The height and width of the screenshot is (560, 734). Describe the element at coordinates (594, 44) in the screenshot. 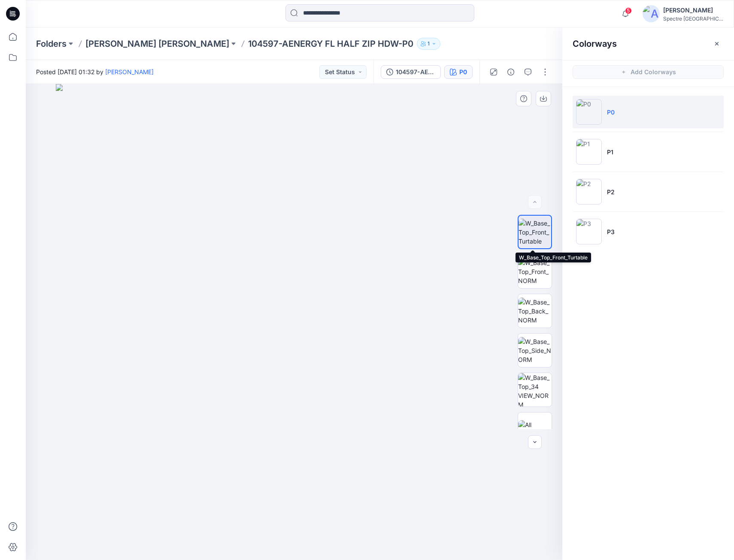

I see `h2: Colorways` at that location.